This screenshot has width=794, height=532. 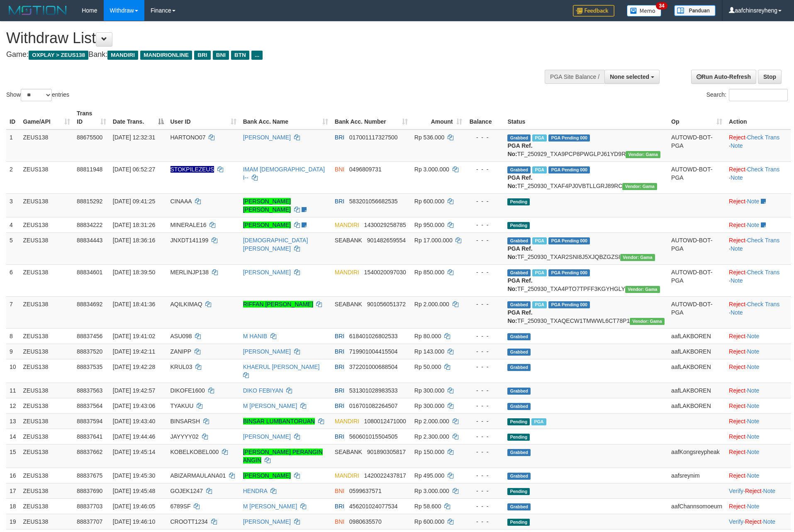 I want to click on span: JNXDT141199, so click(x=189, y=240).